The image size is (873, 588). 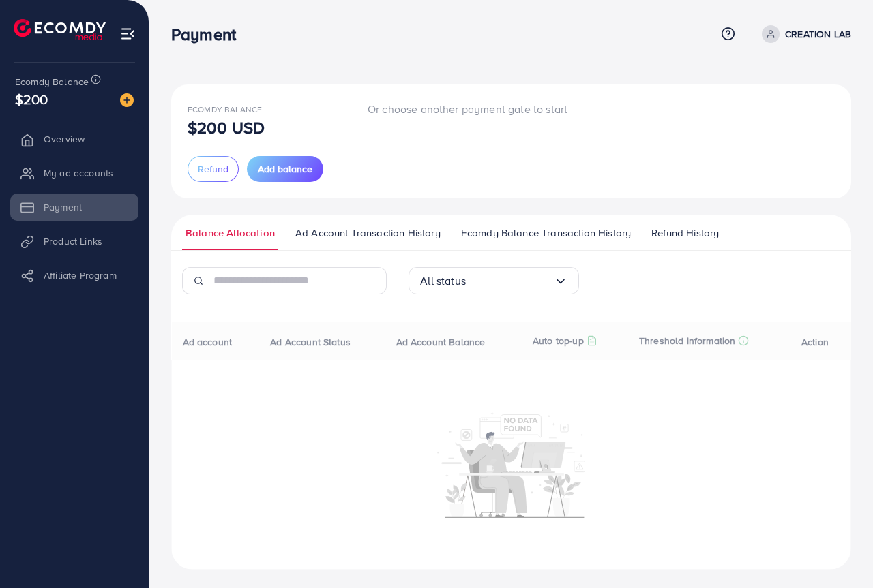 What do you see at coordinates (226, 127) in the screenshot?
I see `p: $200 USD` at bounding box center [226, 127].